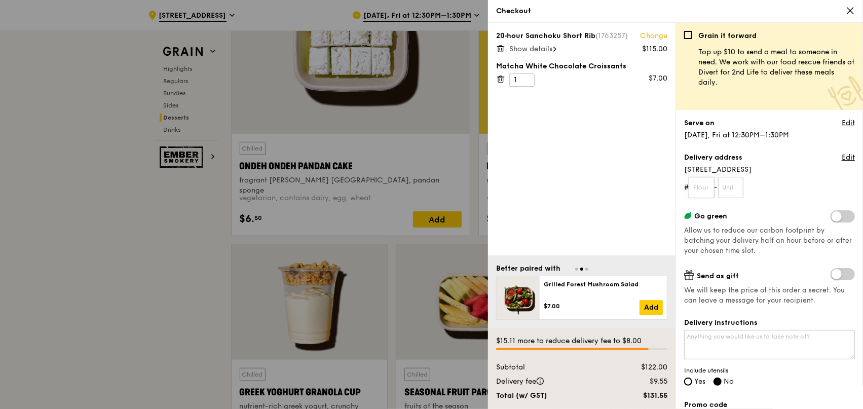  What do you see at coordinates (655, 49) in the screenshot?
I see `div: $115.00` at bounding box center [655, 49].